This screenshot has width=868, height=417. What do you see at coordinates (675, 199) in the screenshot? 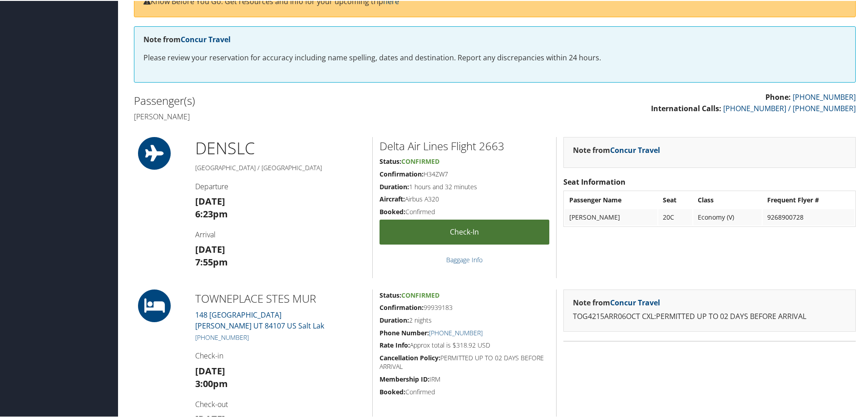
I see `th: Seat` at bounding box center [675, 199].